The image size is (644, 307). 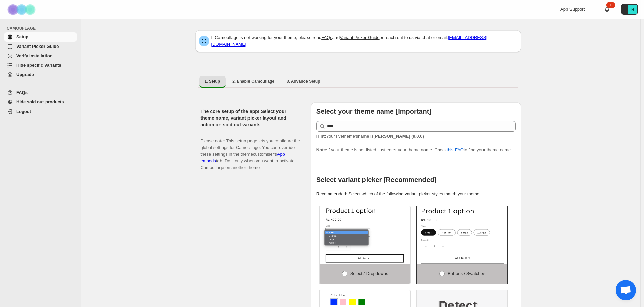 What do you see at coordinates (37, 46) in the screenshot?
I see `span: Variant Picker Guide` at bounding box center [37, 46].